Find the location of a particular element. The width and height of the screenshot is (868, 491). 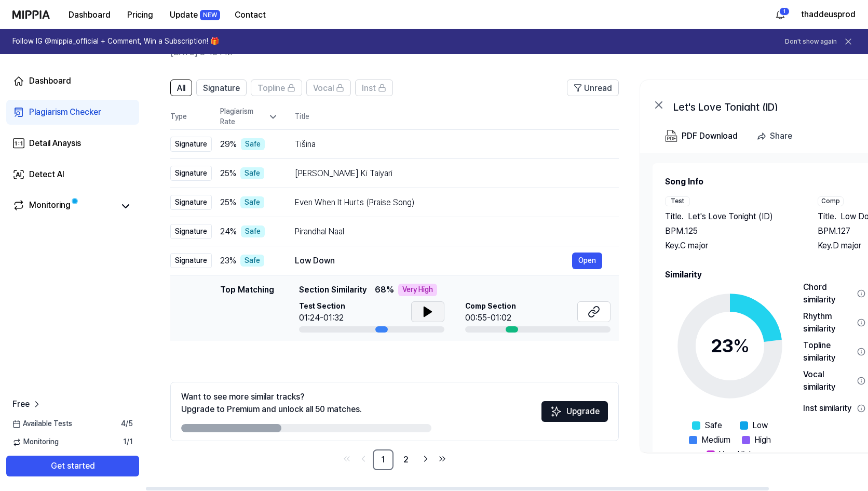

div: Key. C major is located at coordinates (731, 246).